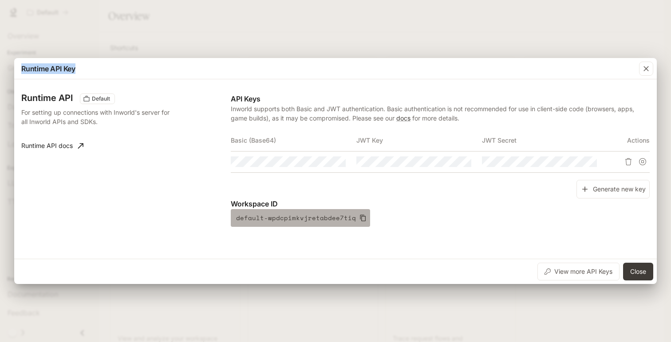 The height and width of the screenshot is (342, 671). Describe the element at coordinates (578, 272) in the screenshot. I see `button: View more API Keys` at that location.